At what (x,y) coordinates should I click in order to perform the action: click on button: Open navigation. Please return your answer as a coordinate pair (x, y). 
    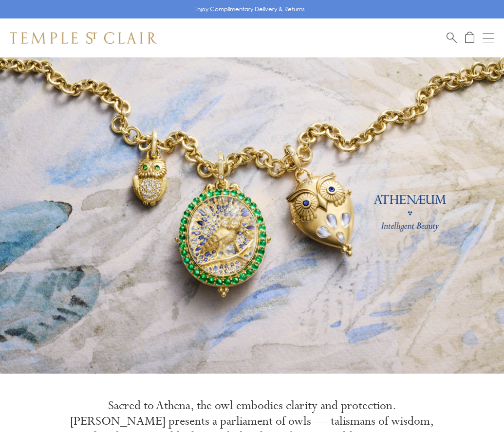
    Looking at the image, I should click on (488, 38).